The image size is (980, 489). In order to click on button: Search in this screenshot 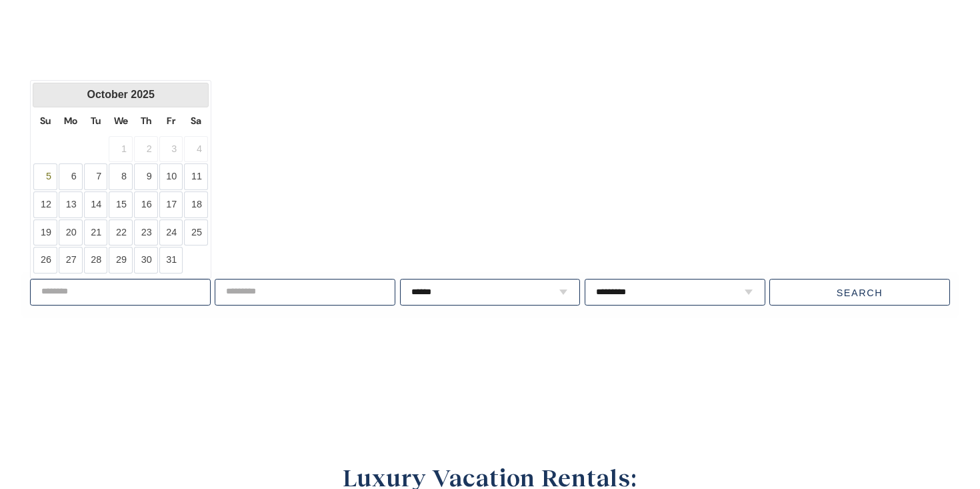, I will do `click(860, 292)`.